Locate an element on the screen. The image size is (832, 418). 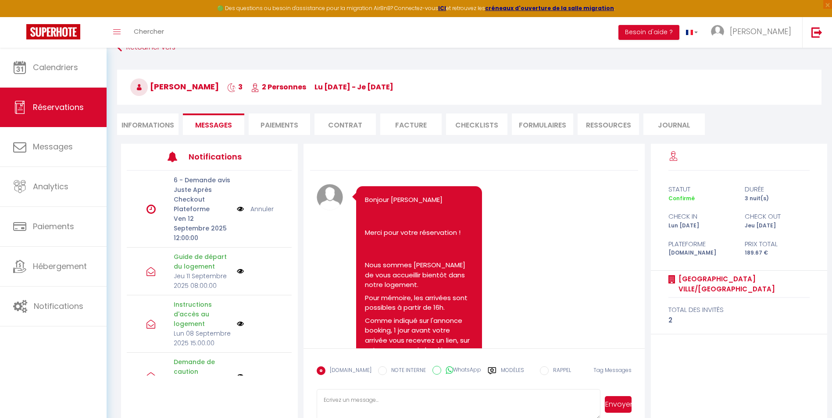
span: Réservations is located at coordinates (58, 107).